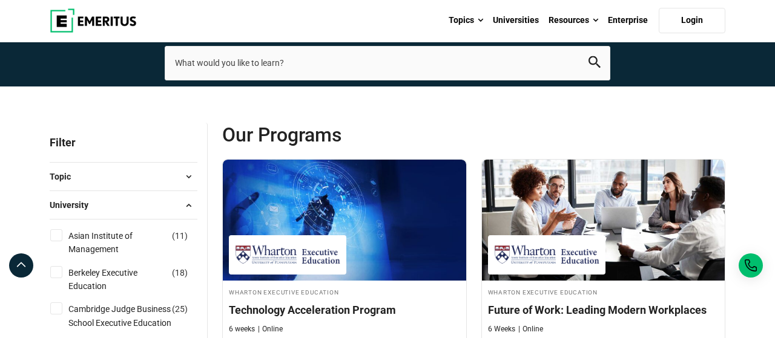 This screenshot has width=775, height=338. I want to click on p: Filter, so click(123, 142).